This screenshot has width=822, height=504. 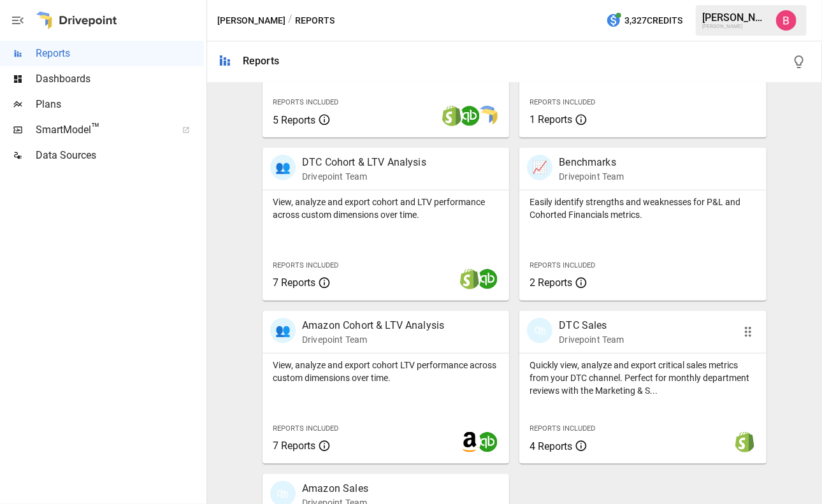 I want to click on img: amazon, so click(x=470, y=442).